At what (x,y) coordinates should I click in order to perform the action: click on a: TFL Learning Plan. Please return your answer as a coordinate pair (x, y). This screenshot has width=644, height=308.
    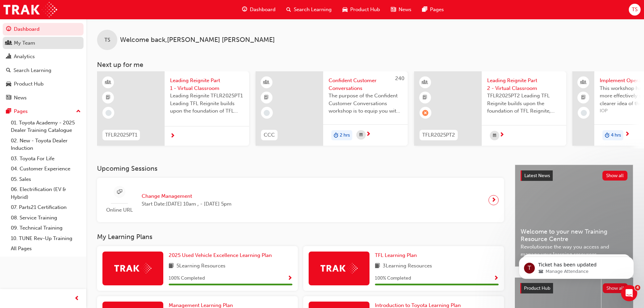
    Looking at the image, I should click on (397, 255).